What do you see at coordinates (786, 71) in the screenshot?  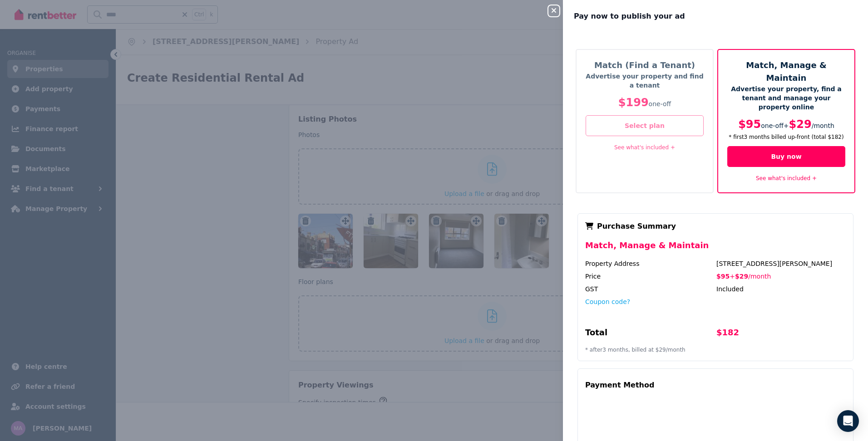 I see `h5: Match, Manage & Maintain` at bounding box center [786, 71].